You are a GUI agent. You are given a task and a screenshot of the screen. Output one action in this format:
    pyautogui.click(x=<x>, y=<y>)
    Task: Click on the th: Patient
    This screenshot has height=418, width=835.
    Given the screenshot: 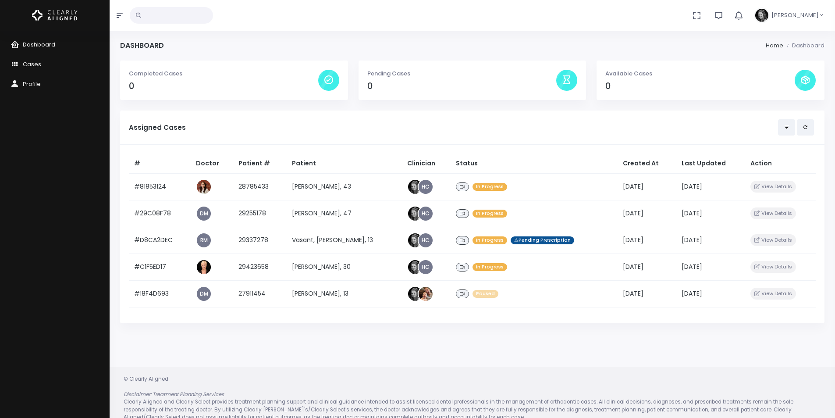 What is the action you would take?
    pyautogui.click(x=345, y=164)
    